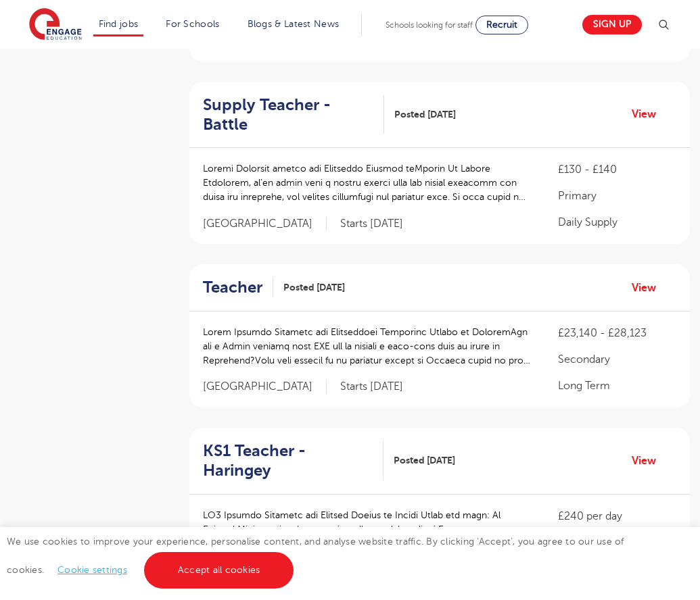 The image size is (700, 600). What do you see at coordinates (294, 24) in the screenshot?
I see `a: Blogs & Latest News` at bounding box center [294, 24].